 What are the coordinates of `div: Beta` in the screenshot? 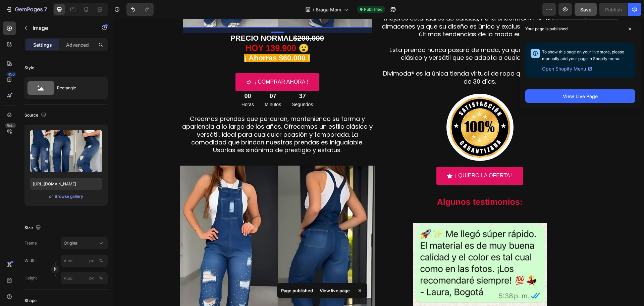 It's located at (11, 126).